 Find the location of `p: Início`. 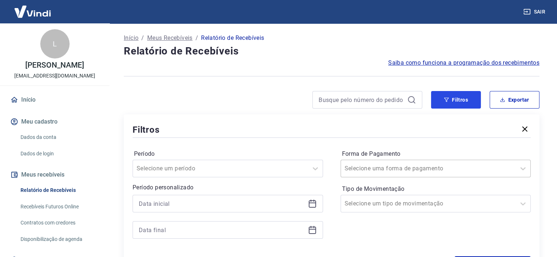

p: Início is located at coordinates (131, 38).